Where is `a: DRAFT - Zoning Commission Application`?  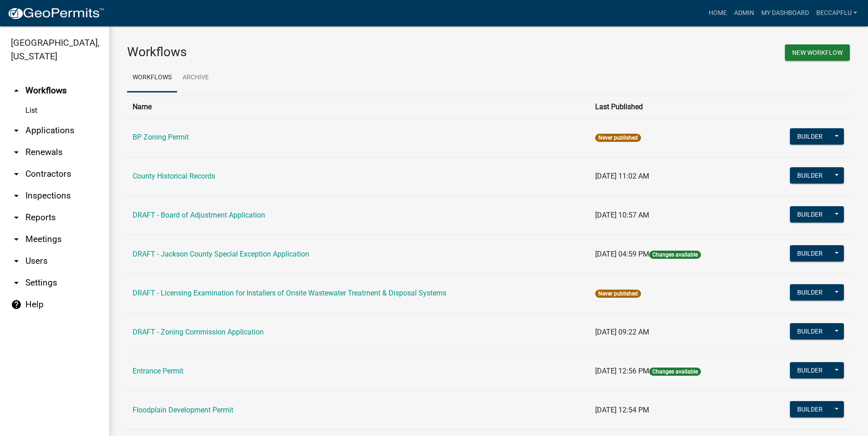
a: DRAFT - Zoning Commission Application is located at coordinates (198, 332).